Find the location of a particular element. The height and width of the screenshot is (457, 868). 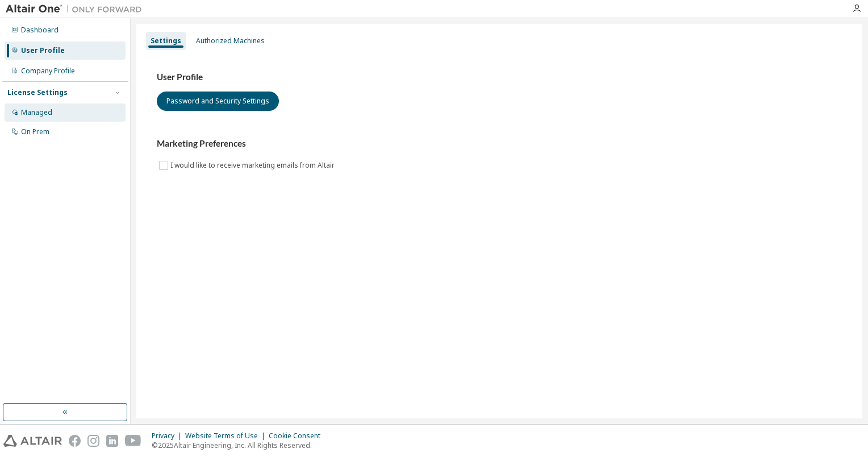

h3: User Profile is located at coordinates (499, 77).